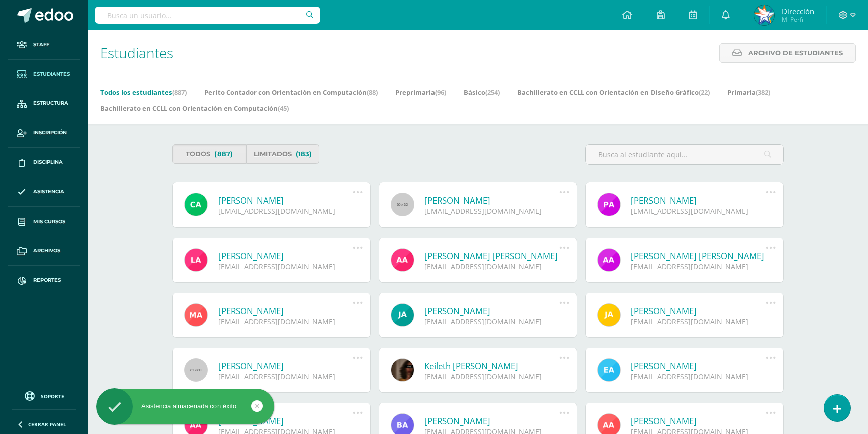  Describe the element at coordinates (41, 44) in the screenshot. I see `span: Staff` at that location.